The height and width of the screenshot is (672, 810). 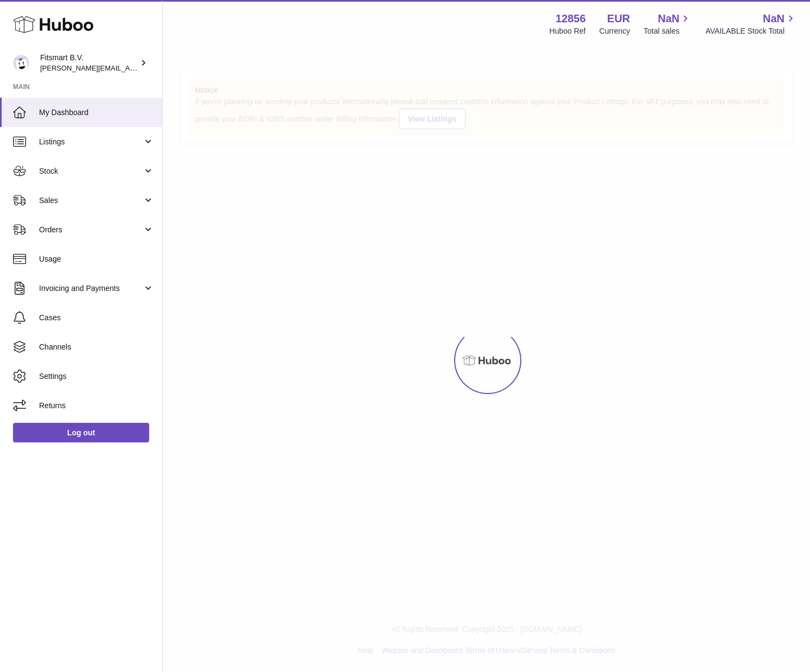 What do you see at coordinates (91, 229) in the screenshot?
I see `span: Orders` at bounding box center [91, 229].